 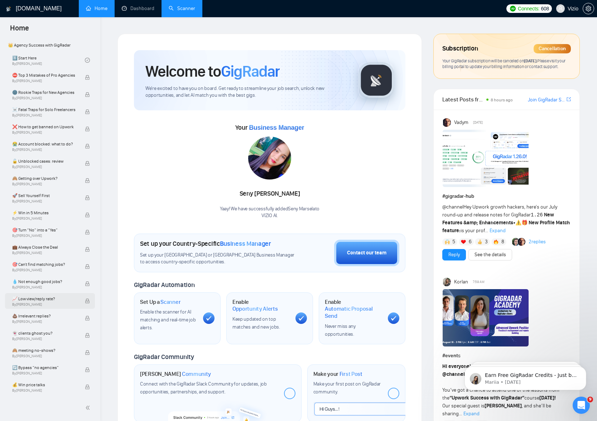 I want to click on button: See the details, so click(x=491, y=255).